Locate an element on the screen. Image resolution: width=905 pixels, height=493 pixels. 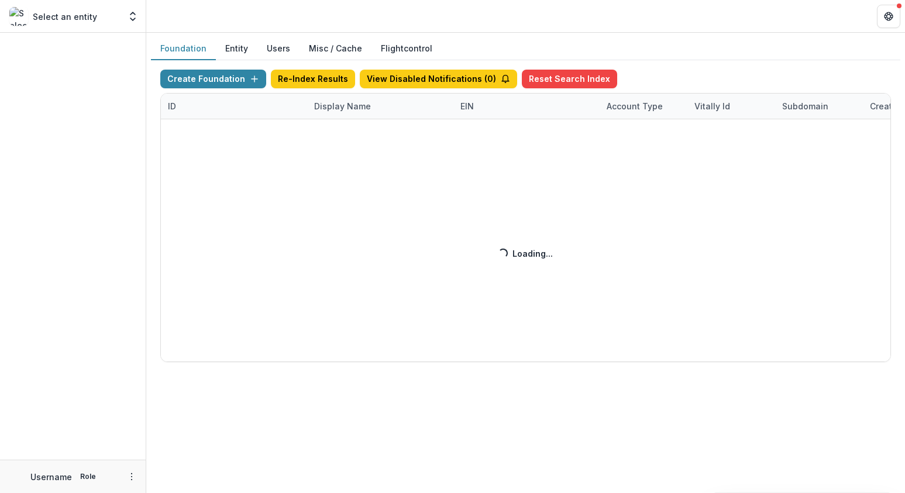
p: Username is located at coordinates (51, 477).